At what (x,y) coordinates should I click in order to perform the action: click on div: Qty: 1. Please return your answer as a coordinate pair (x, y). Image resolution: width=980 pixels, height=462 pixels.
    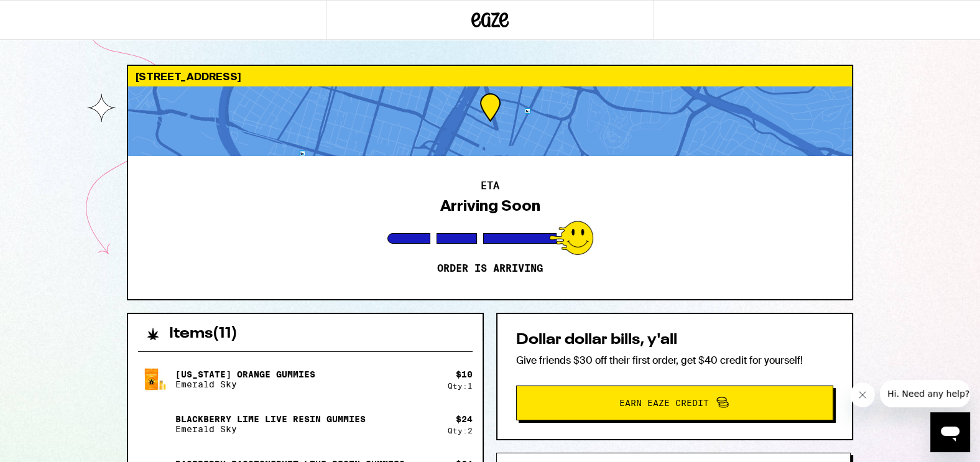
    Looking at the image, I should click on (460, 386).